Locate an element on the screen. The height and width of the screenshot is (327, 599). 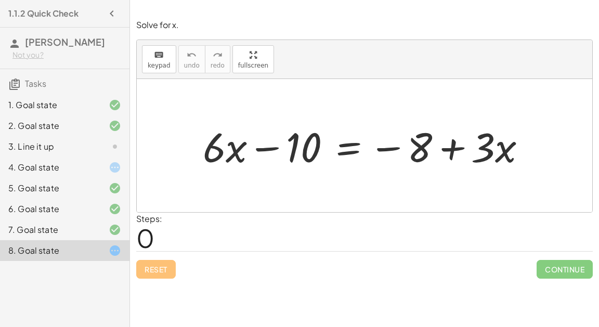
button: redoredo is located at coordinates (218, 59).